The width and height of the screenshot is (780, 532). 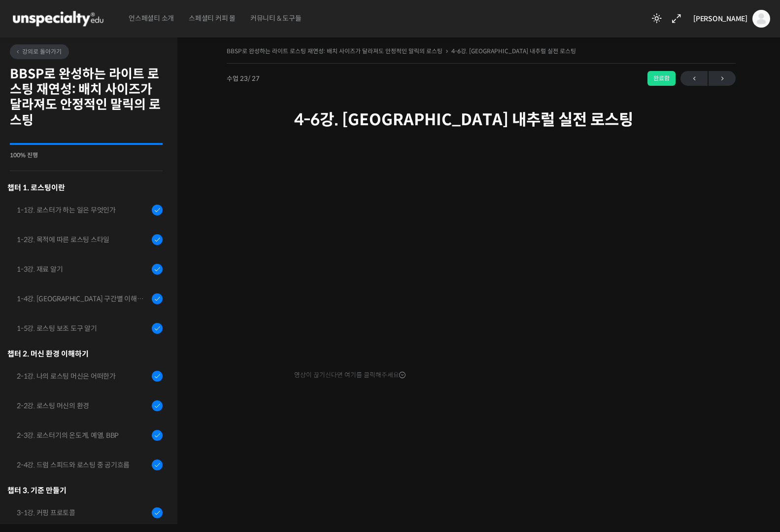 I want to click on div: 챕터 3. 기준 만들기, so click(x=85, y=490).